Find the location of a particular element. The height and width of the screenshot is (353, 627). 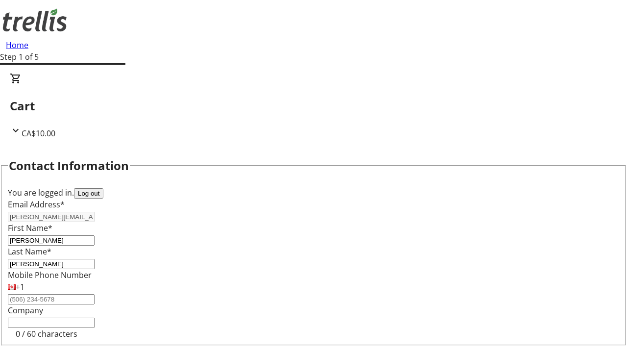

label: Company is located at coordinates (25, 310).